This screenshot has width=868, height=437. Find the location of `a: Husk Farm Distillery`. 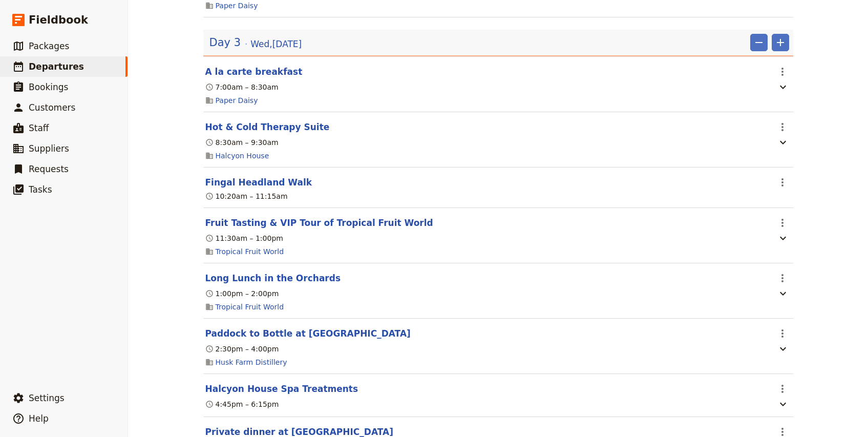

a: Husk Farm Distillery is located at coordinates (251, 362).